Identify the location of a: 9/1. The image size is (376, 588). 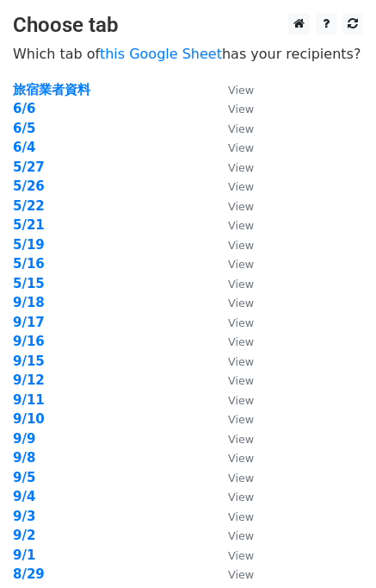
(24, 555).